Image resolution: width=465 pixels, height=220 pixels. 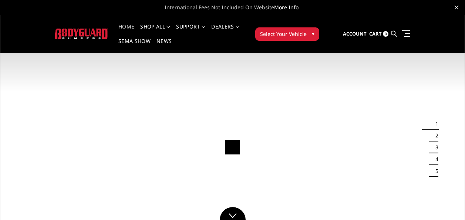 I want to click on span: Account, so click(x=355, y=34).